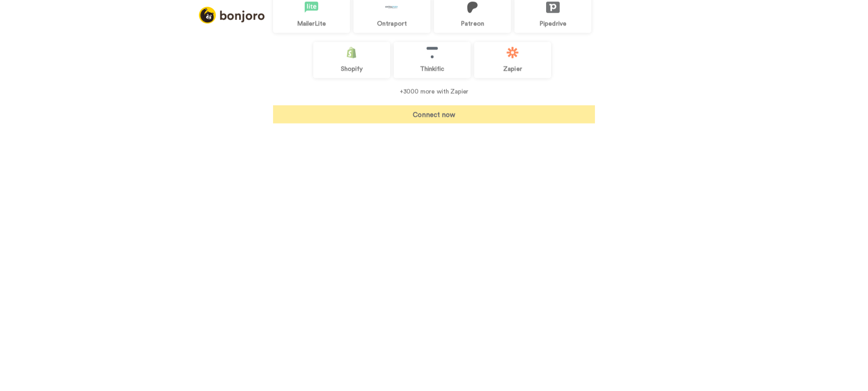 This screenshot has height=391, width=868. Describe the element at coordinates (351, 53) in the screenshot. I see `img: logo_shopify.svg` at that location.